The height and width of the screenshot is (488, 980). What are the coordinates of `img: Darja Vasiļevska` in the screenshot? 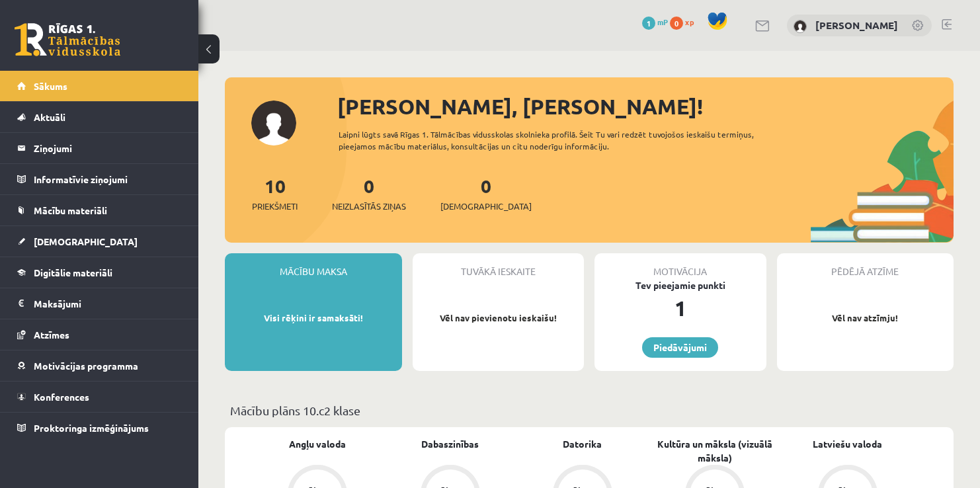 It's located at (800, 27).